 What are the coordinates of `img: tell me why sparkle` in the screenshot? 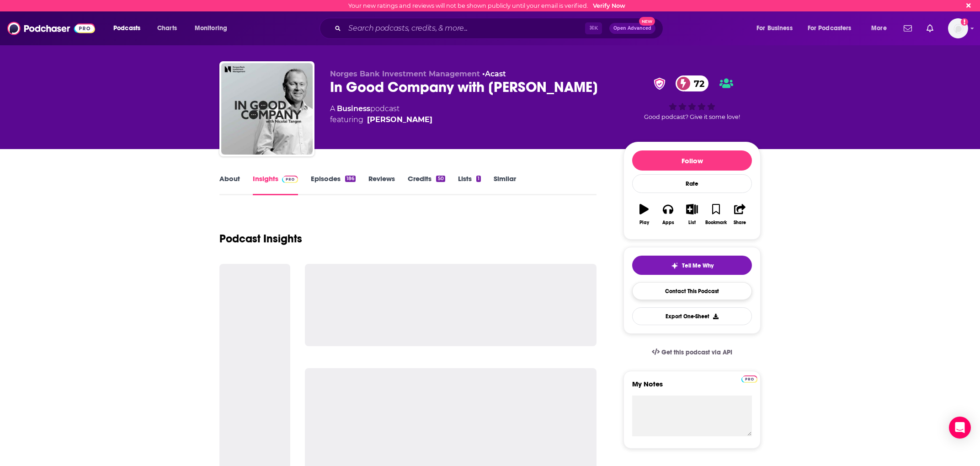 It's located at (674, 266).